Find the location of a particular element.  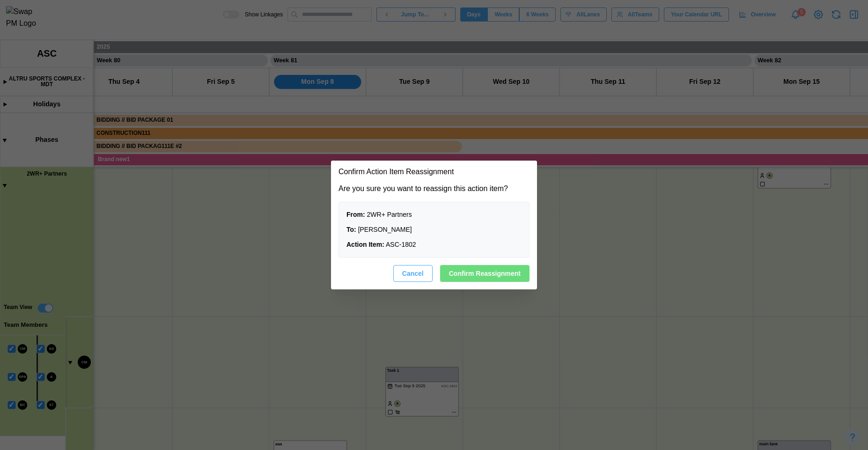

strong: To: is located at coordinates (351, 229).